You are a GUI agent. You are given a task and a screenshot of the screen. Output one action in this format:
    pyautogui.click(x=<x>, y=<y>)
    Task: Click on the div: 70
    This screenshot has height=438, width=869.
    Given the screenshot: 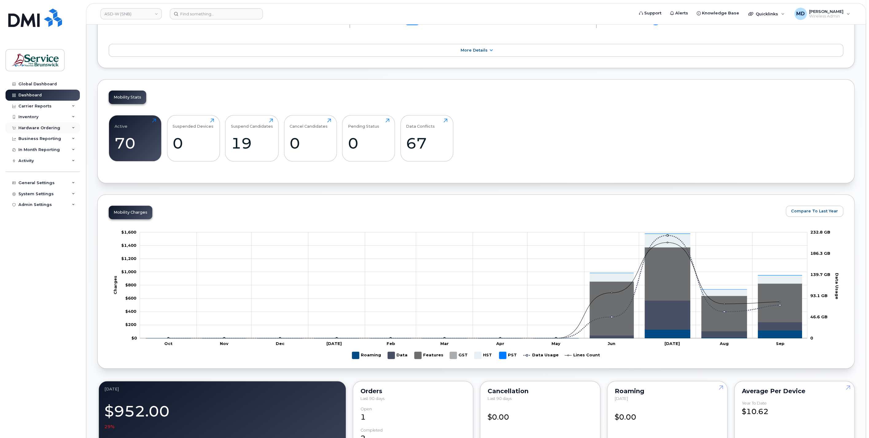 What is the action you would take?
    pyautogui.click(x=135, y=143)
    